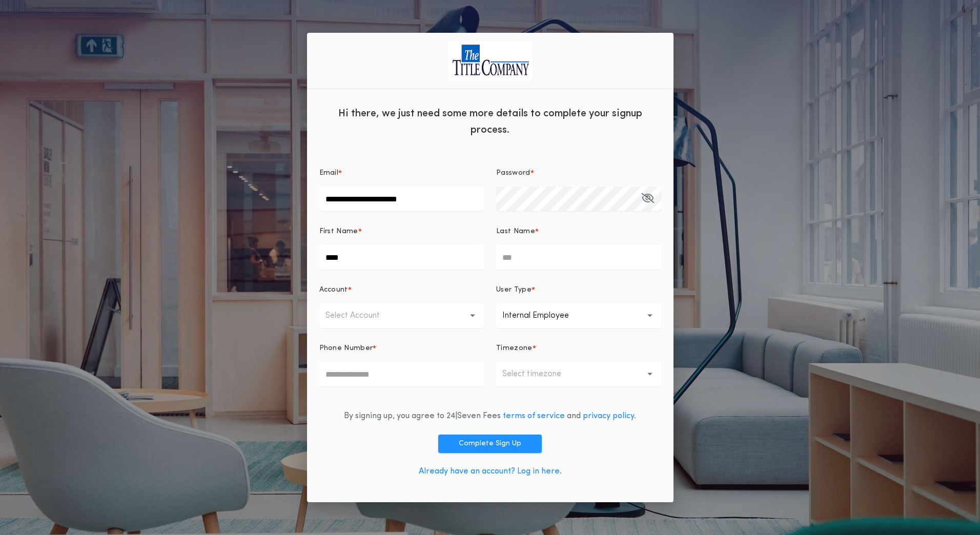 Image resolution: width=980 pixels, height=535 pixels. Describe the element at coordinates (579, 374) in the screenshot. I see `button: Select timezone` at that location.